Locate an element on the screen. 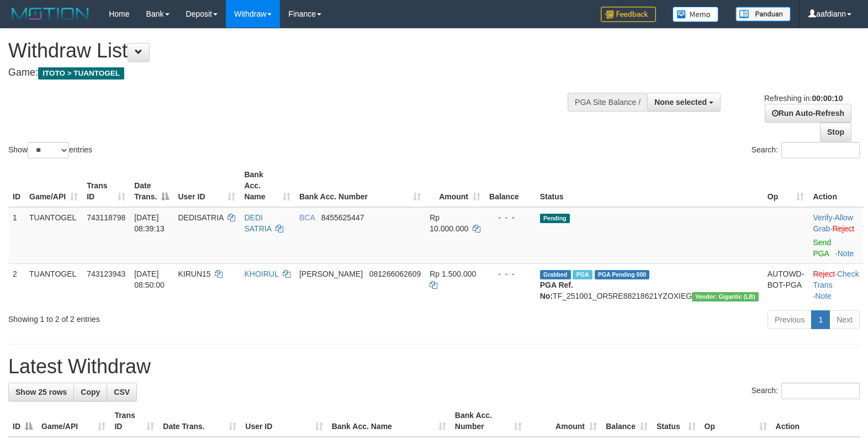 This screenshot has height=439, width=868. img: MOTION_logo.png is located at coordinates (50, 13).